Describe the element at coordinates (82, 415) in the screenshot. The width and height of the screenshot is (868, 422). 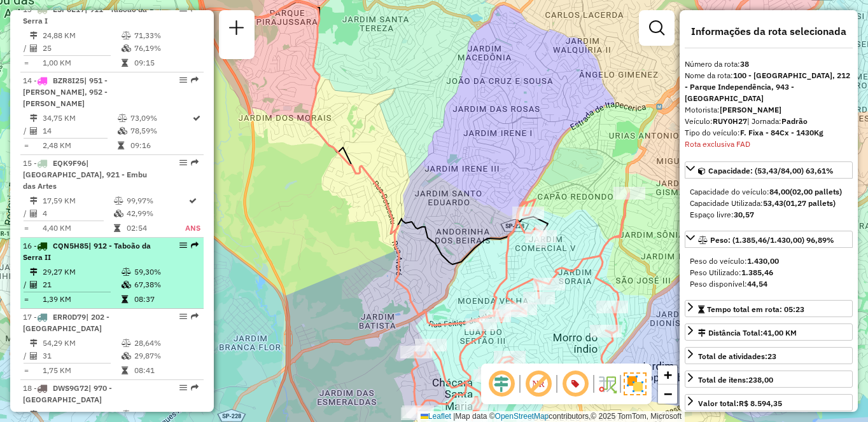
I see `td: 21,93 KM` at that location.